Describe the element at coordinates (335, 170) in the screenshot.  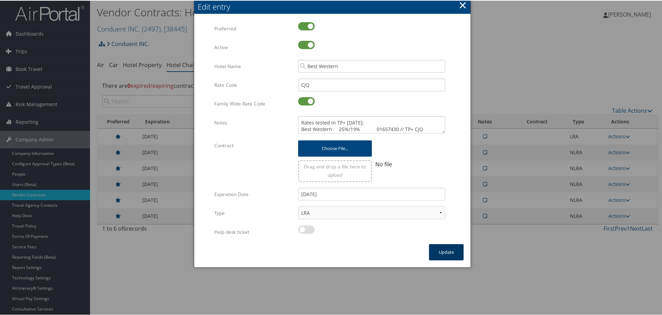
I see `span: Drag and drop a file here to upload` at that location.